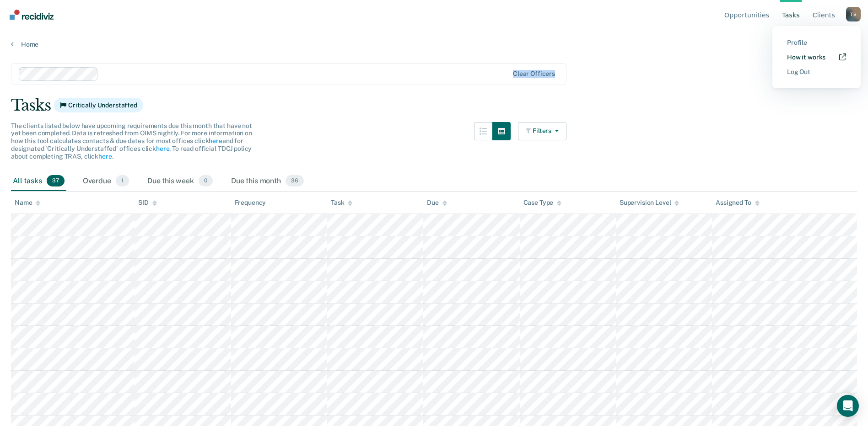 The height and width of the screenshot is (426, 868). Describe the element at coordinates (131, 141) in the screenshot. I see `span: The clients listed below have upcoming requirements due this month that have not yet been complet...` at that location.